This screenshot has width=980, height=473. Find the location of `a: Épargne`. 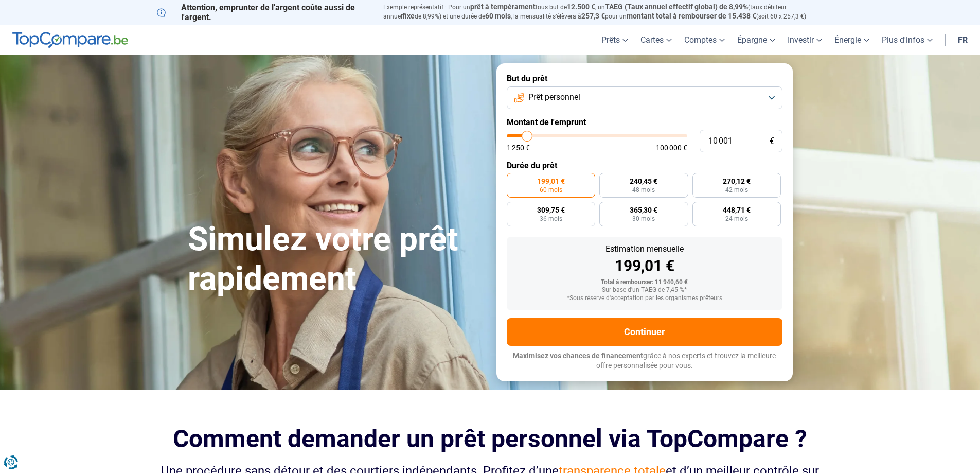

a: Épargne is located at coordinates (756, 39).